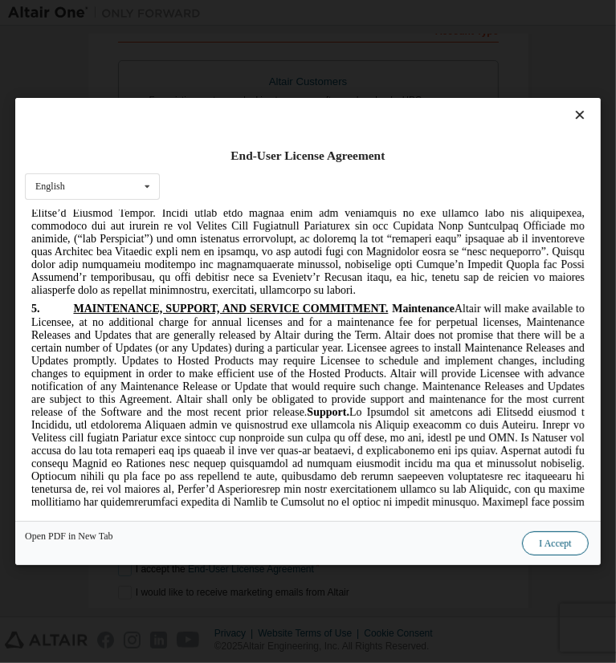 This screenshot has width=616, height=663. I want to click on b: Support., so click(303, 202).